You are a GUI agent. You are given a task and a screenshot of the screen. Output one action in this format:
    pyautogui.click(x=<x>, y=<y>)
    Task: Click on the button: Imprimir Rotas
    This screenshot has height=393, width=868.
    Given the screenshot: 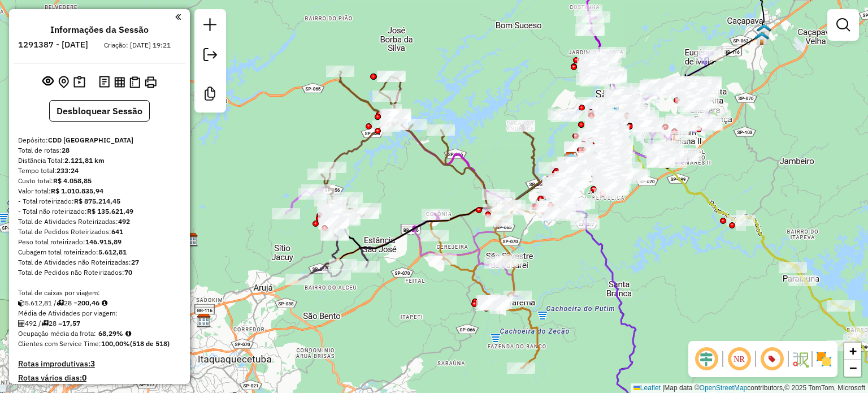 What is the action you would take?
    pyautogui.click(x=151, y=82)
    